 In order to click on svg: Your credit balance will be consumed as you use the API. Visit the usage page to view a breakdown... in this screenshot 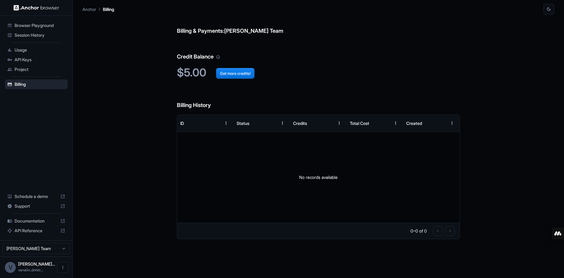, I will do `click(218, 57)`.